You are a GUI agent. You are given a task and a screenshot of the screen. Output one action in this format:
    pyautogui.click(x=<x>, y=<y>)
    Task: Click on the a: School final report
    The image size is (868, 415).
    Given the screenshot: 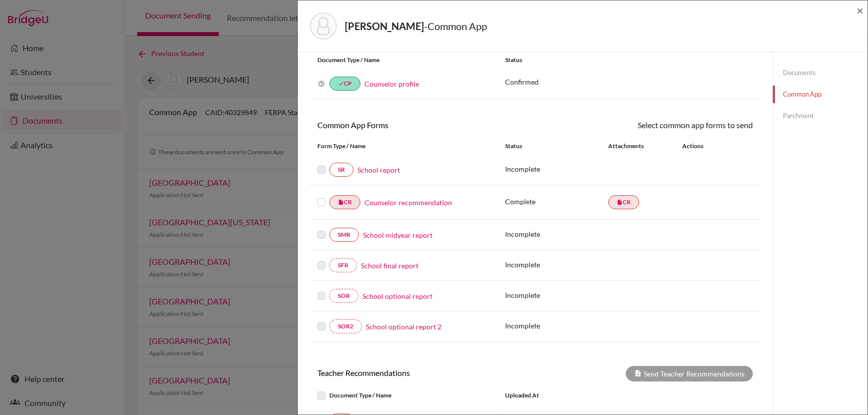 What is the action you would take?
    pyautogui.click(x=389, y=265)
    